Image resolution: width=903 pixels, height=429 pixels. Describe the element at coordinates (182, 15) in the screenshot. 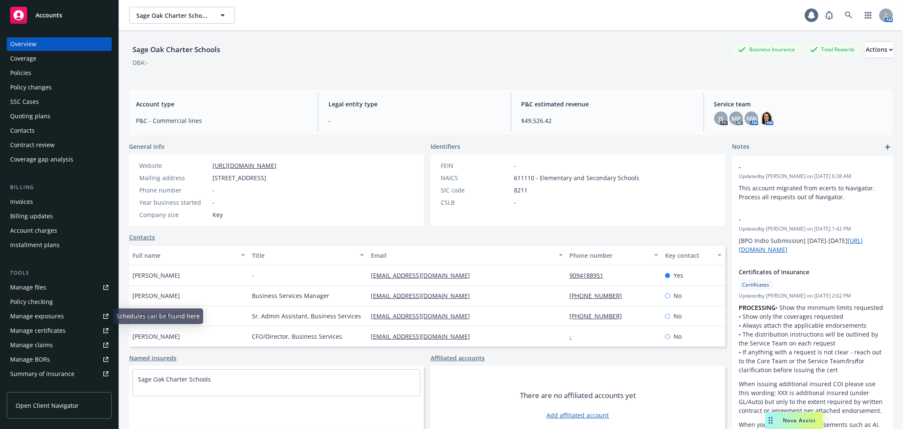

I see `button: Sage Oak Charter Schools` at that location.